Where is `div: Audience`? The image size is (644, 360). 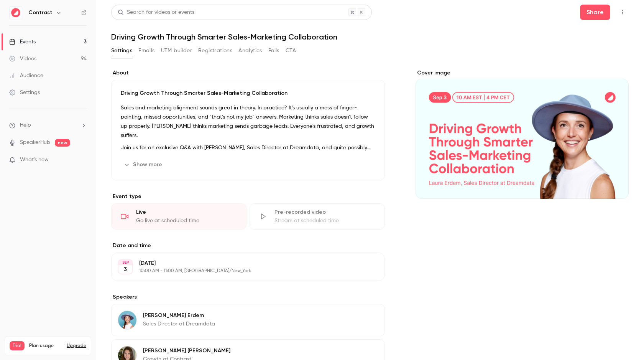 div: Audience is located at coordinates (26, 76).